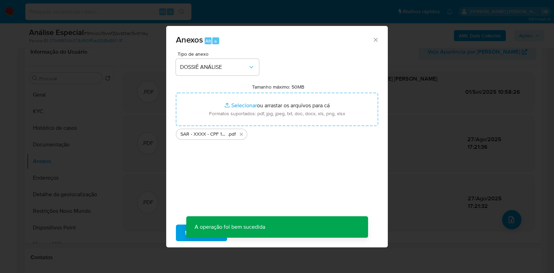  I want to click on button: Subir arquivo, so click(202, 233).